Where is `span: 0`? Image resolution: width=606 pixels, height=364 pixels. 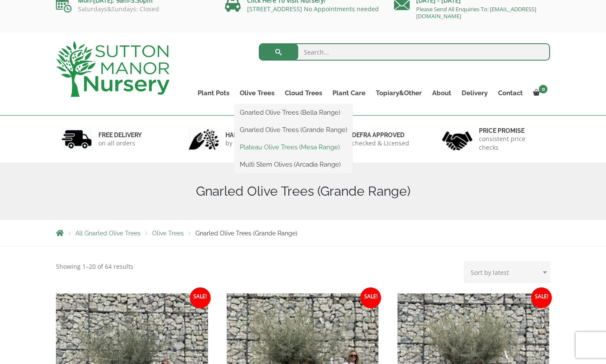
span: 0 is located at coordinates (543, 89).